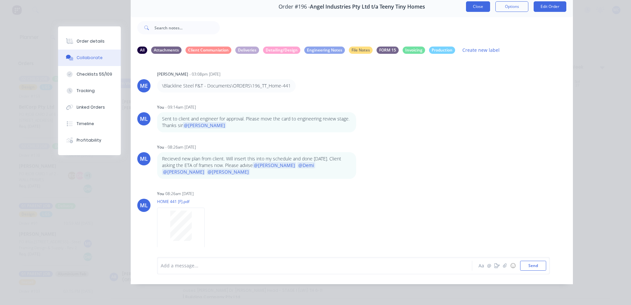  Describe the element at coordinates (144, 86) in the screenshot. I see `div: ME` at that location.